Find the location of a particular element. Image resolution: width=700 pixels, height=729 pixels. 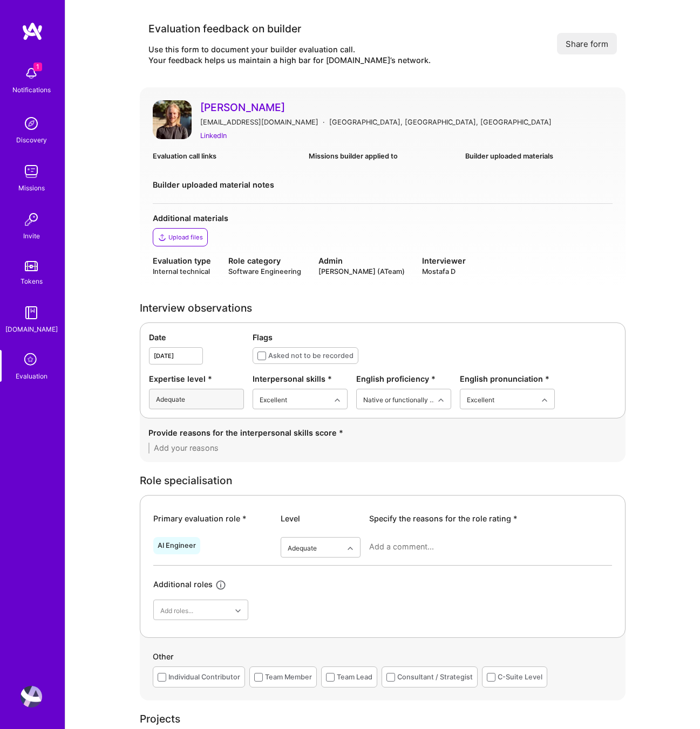

div: Primary evaluation role * is located at coordinates (213, 518).